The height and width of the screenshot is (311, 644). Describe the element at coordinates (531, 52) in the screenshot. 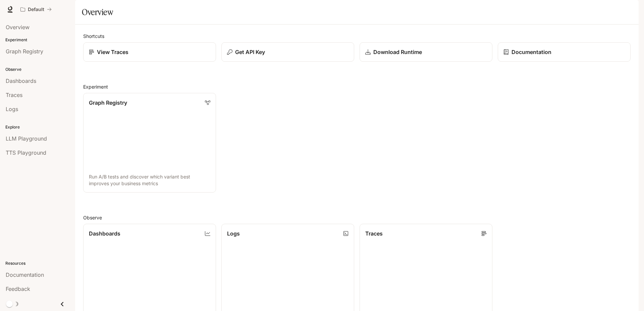

I see `p: Documentation` at that location.